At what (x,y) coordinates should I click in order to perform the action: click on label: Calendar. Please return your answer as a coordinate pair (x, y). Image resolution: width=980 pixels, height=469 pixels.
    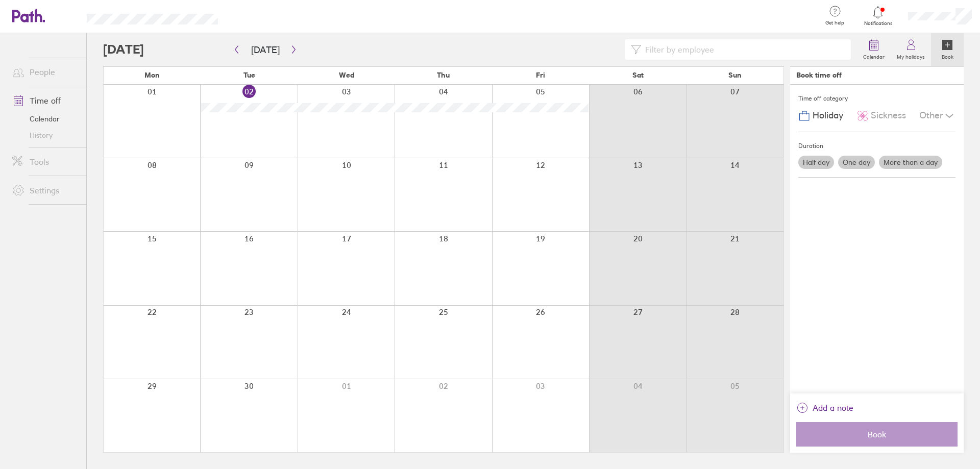
    Looking at the image, I should click on (873, 56).